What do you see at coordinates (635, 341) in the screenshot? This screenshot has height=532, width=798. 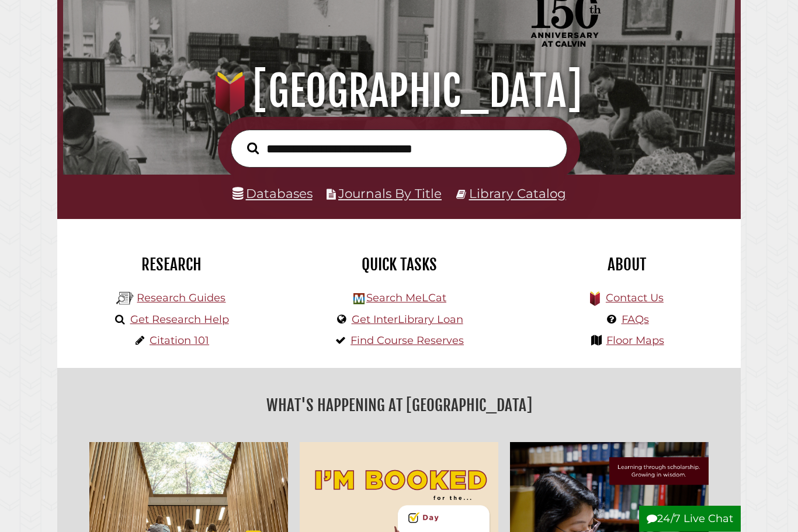 I see `a: Floor Maps` at bounding box center [635, 341].